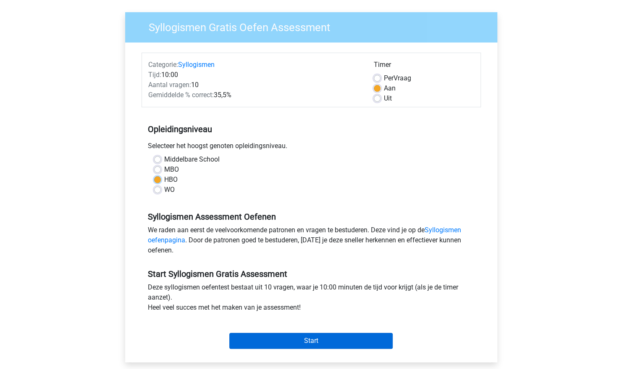  Describe the element at coordinates (315, 26) in the screenshot. I see `h3: Syllogismen Gratis Oefen Assessment` at that location.